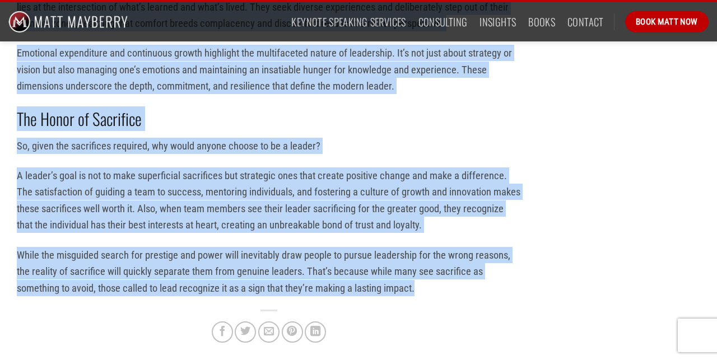 The image size is (717, 360). Describe the element at coordinates (245, 332) in the screenshot. I see `a: Share on Twitter` at that location.